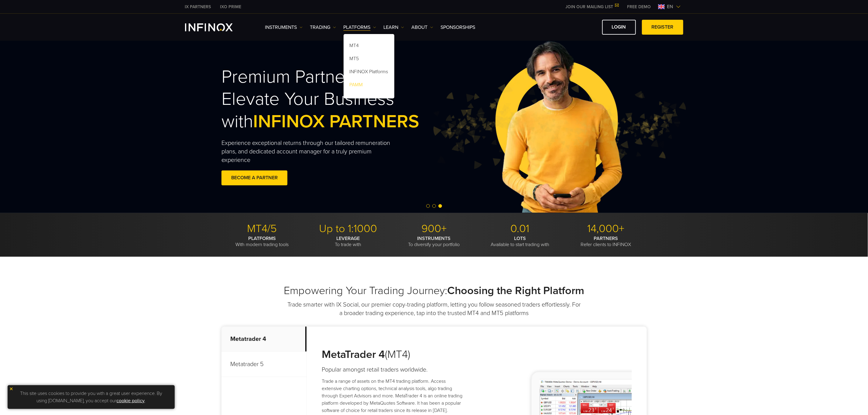 This screenshot has height=415, width=868. I want to click on p: 14,000+, so click(607, 228).